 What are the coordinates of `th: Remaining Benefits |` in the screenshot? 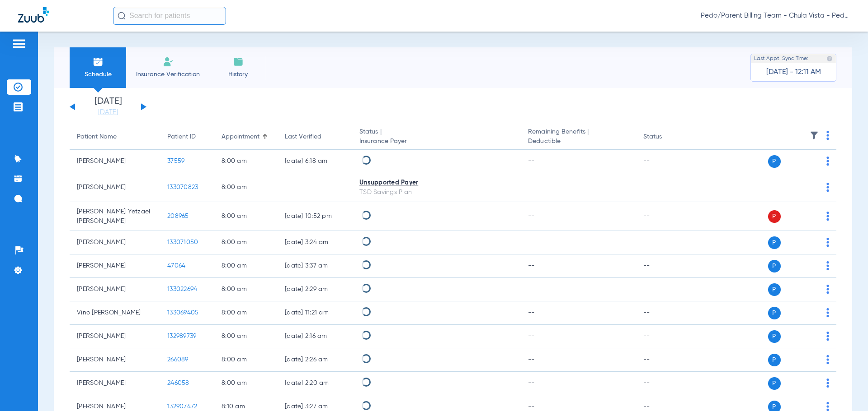 It's located at (578, 137).